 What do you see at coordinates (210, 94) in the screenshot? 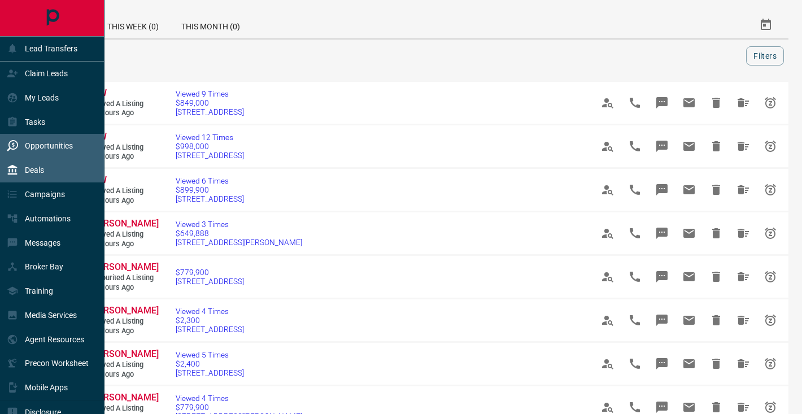
I see `span: Viewed 9 Times` at bounding box center [210, 94].